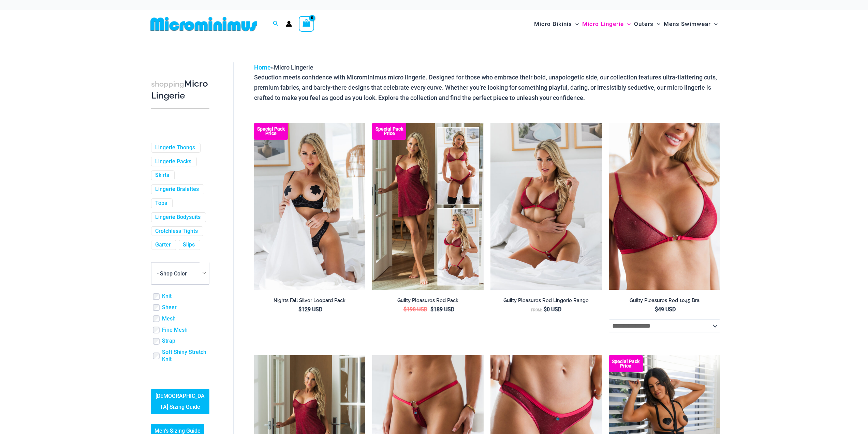  Describe the element at coordinates (163, 244) in the screenshot. I see `a: Garter` at that location.